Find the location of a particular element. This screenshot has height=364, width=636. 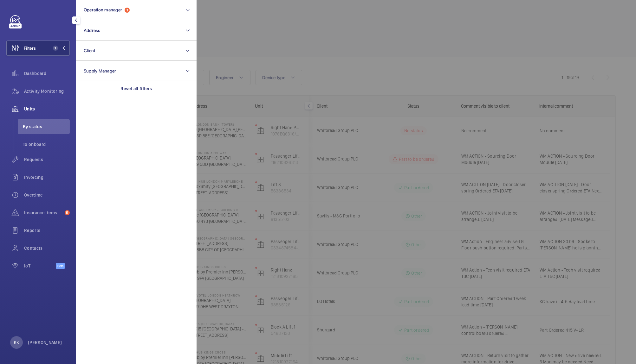

span: Overtime is located at coordinates (47, 195).